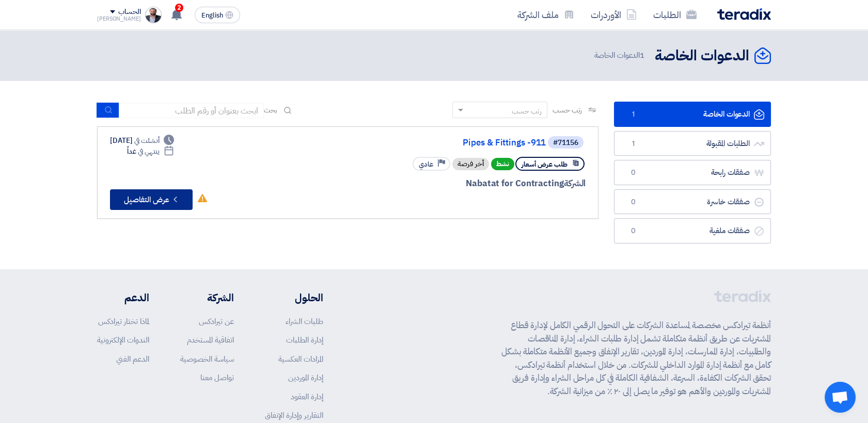  What do you see at coordinates (217, 378) in the screenshot?
I see `a: تواصل معنا` at bounding box center [217, 378].